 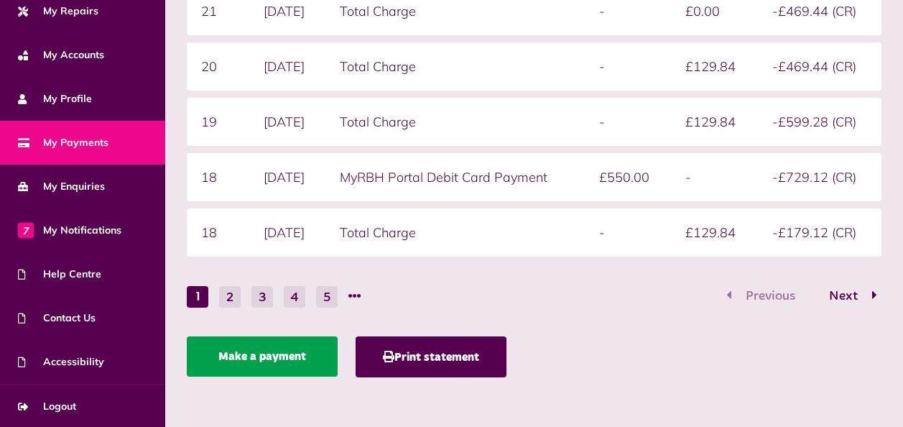 What do you see at coordinates (58, 11) in the screenshot?
I see `span: My Repairs` at bounding box center [58, 11].